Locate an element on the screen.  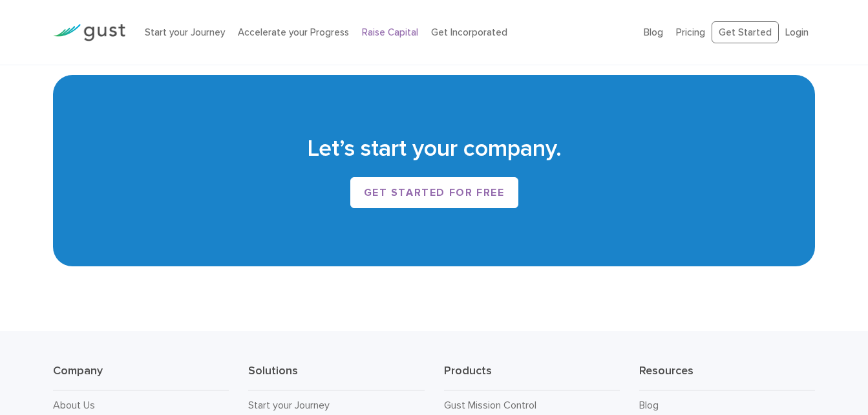
a: Pricing is located at coordinates (690, 32).